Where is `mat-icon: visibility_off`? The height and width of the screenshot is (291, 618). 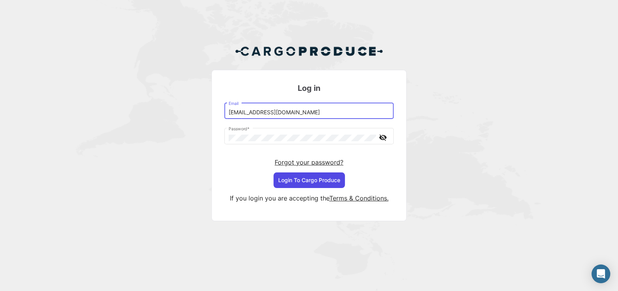
mat-icon: visibility_off is located at coordinates (383, 137).